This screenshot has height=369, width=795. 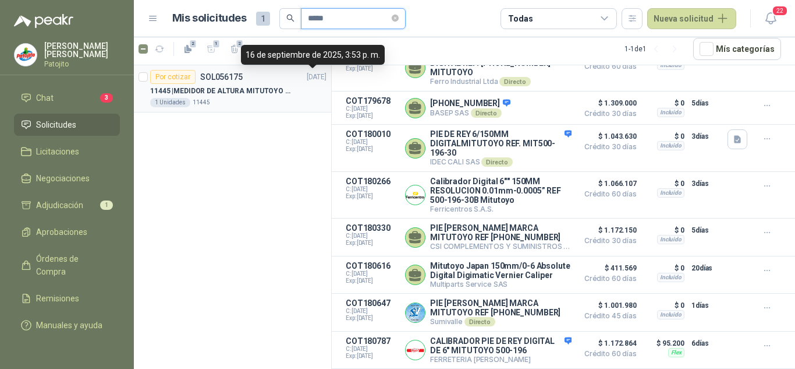 What do you see at coordinates (59, 205) in the screenshot?
I see `span: Adjudicación` at bounding box center [59, 205].